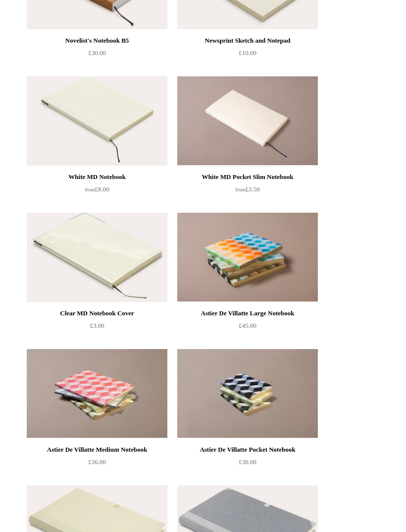 The image size is (406, 532). I want to click on a: White MD Notebook from£8.00, so click(97, 192).